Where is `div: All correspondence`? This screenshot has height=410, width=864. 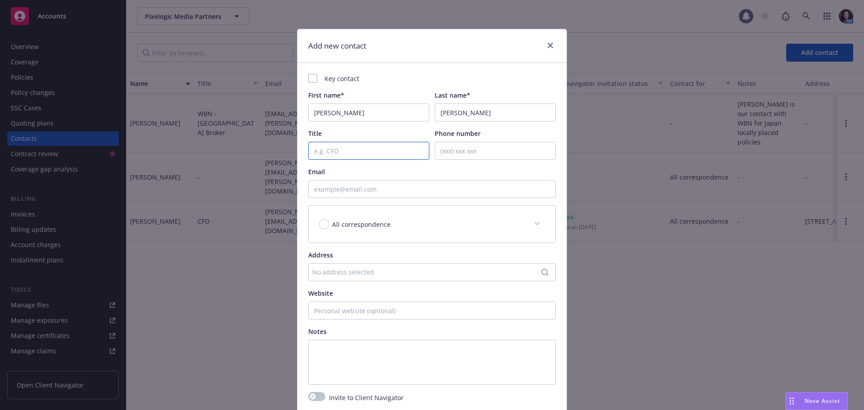 div: All correspondence is located at coordinates (432, 224).